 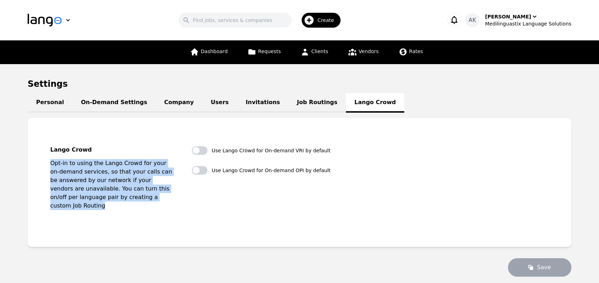 What do you see at coordinates (114, 103) in the screenshot?
I see `a: On-Demand Settings` at bounding box center [114, 103].